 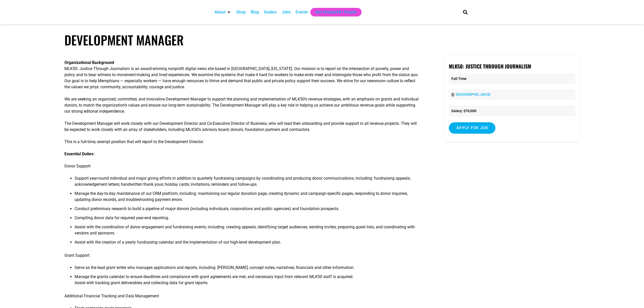 I want to click on p: Donor Support, so click(x=241, y=167).